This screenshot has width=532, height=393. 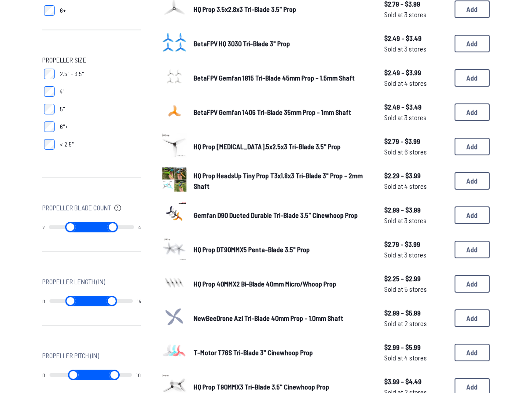 I want to click on span: HQ Prop 40MMX2 Bi-Blade 40mm Micro/Whoop Prop, so click(x=265, y=284).